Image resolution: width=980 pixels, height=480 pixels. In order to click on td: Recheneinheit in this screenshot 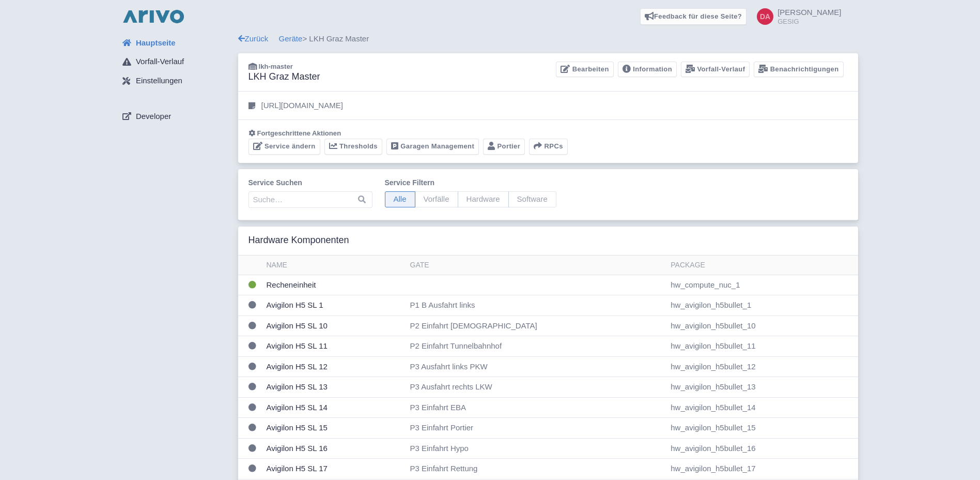, I will do `click(334, 285)`.